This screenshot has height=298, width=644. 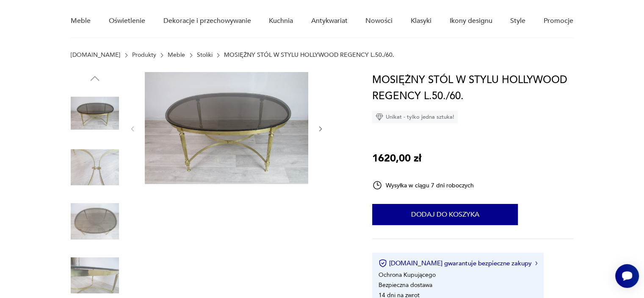 What do you see at coordinates (127, 21) in the screenshot?
I see `a: Oświetlenie` at bounding box center [127, 21].